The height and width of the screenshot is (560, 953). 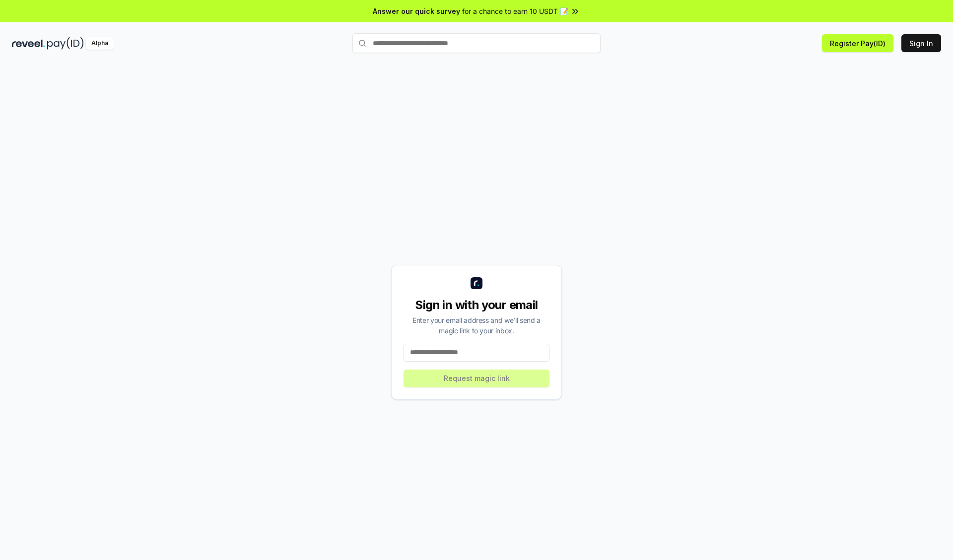 I want to click on span: Answer our quick survey, so click(x=416, y=11).